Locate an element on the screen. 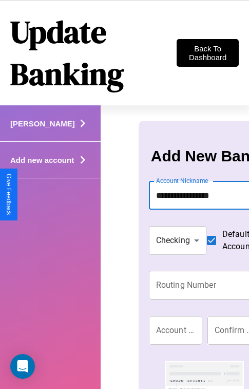 The width and height of the screenshot is (249, 389). h1: Update Banking is located at coordinates (94, 53).